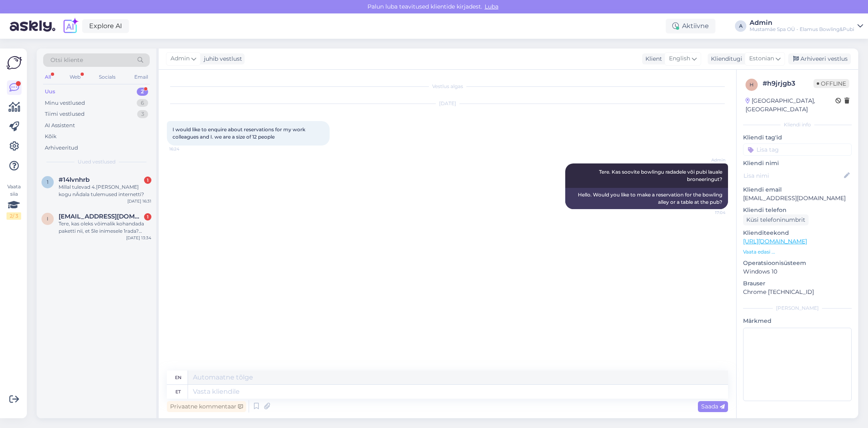  What do you see at coordinates (60, 126) in the screenshot?
I see `div: AI Assistent` at bounding box center [60, 126].